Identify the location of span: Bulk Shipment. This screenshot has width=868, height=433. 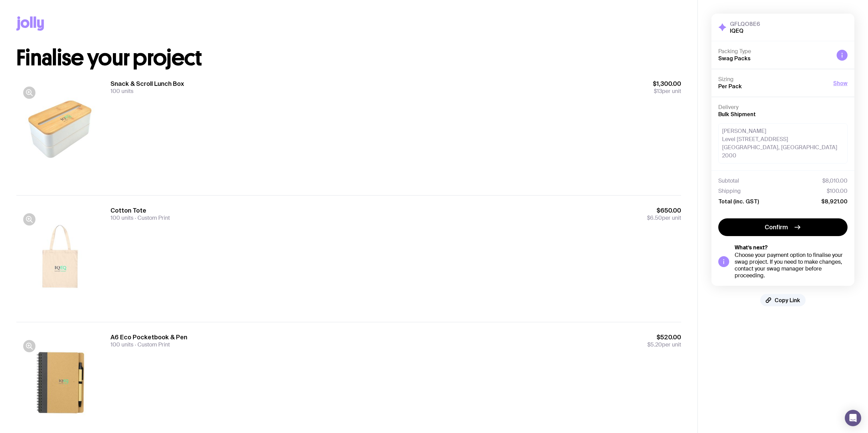
(737, 115).